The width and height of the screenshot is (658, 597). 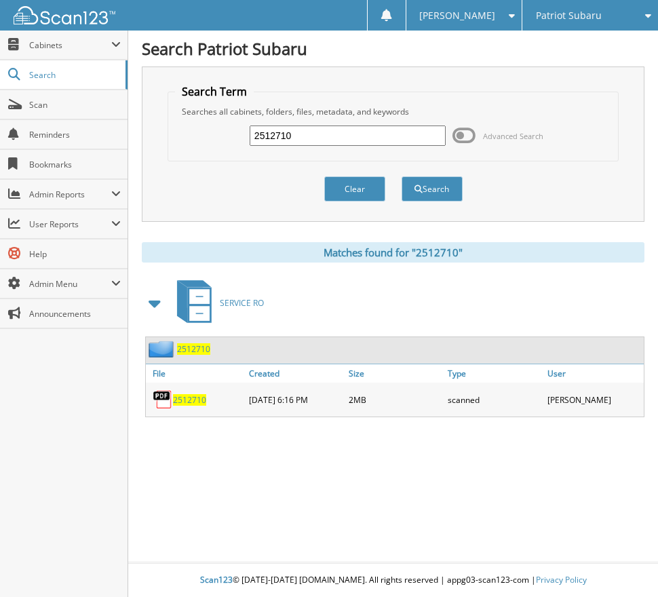 What do you see at coordinates (594, 373) in the screenshot?
I see `a: User` at bounding box center [594, 373].